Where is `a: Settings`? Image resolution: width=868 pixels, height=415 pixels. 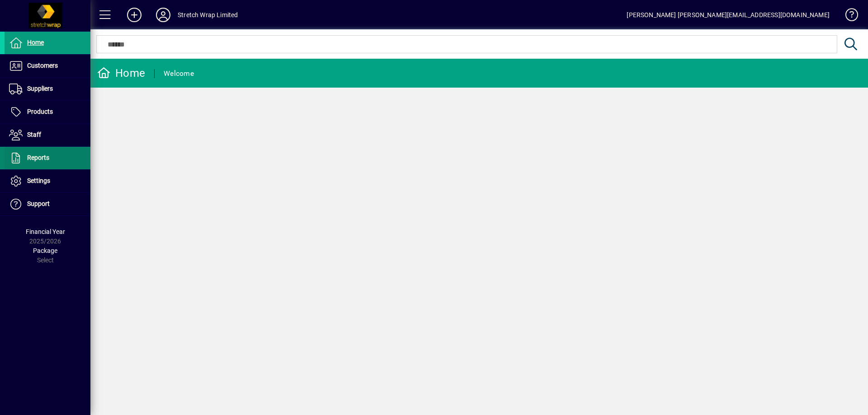 a: Settings is located at coordinates (48, 181).